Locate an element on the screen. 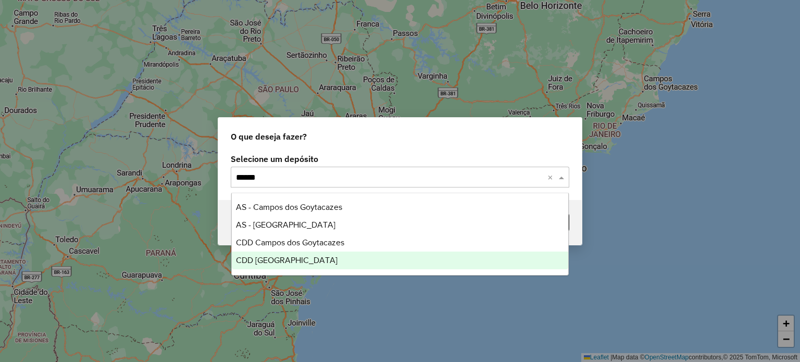 Image resolution: width=800 pixels, height=362 pixels. span: O que deseja fazer? is located at coordinates (269, 136).